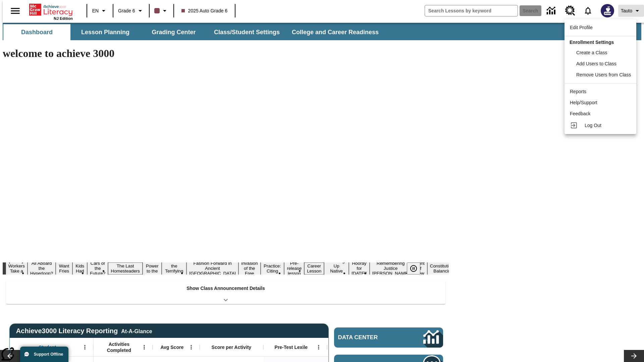  Describe the element at coordinates (592, 53) in the screenshot. I see `span: Create a Class` at that location.